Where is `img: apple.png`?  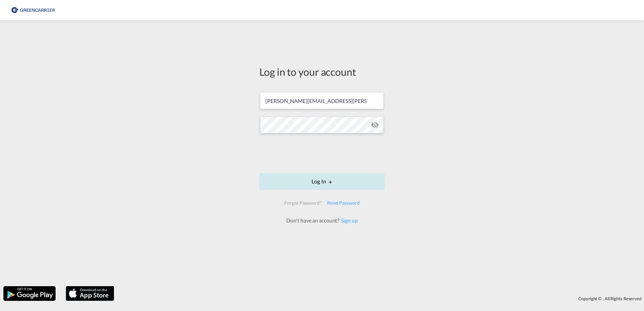
img: apple.png is located at coordinates (90, 293).